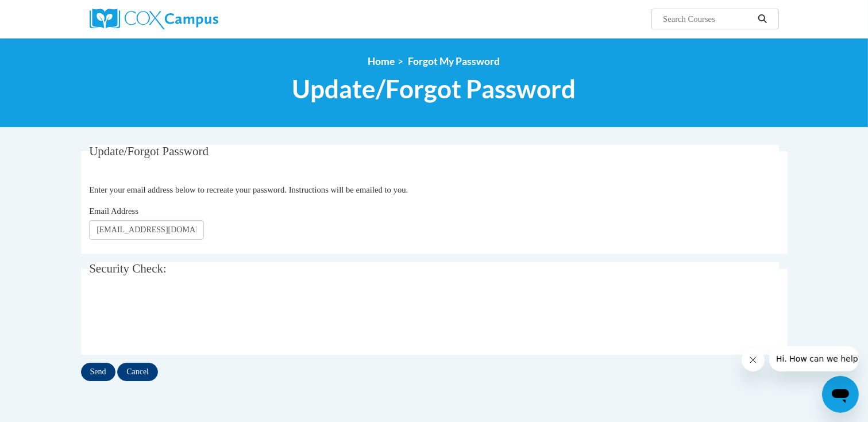 Image resolution: width=868 pixels, height=422 pixels. What do you see at coordinates (114, 211) in the screenshot?
I see `span: Email Address` at bounding box center [114, 211].